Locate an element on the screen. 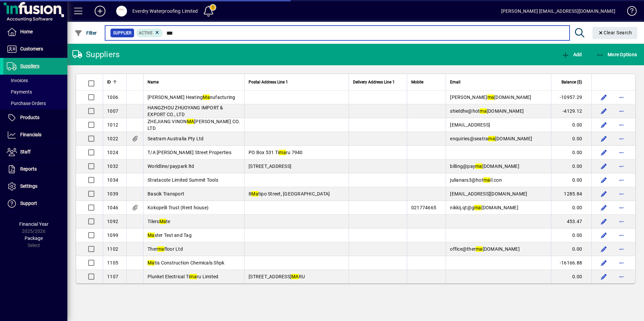 This screenshot has width=644, height=321. td: 453.47 is located at coordinates (571, 222).